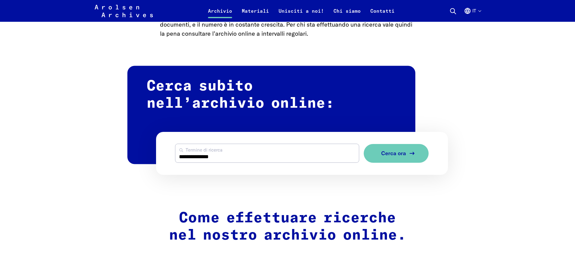 Image resolution: width=575 pixels, height=278 pixels. I want to click on a: Unisciti a noi!, so click(301, 14).